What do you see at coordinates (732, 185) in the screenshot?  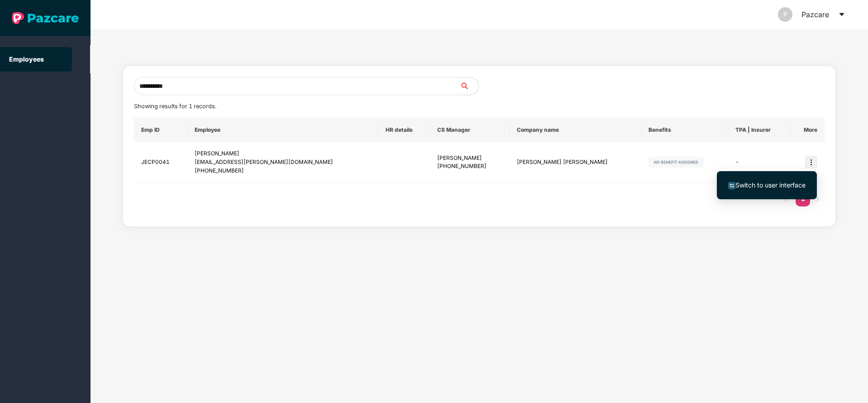 I see `img: svg+xml;base64,PHN2ZyB4bWxucz0iaHR0cDovL3d3dy53My5vcmcvMjAwMC9zdmciIHdpZHRoPSIxNiIgaGVpZ2h0PSIxNi...` at bounding box center [732, 185].